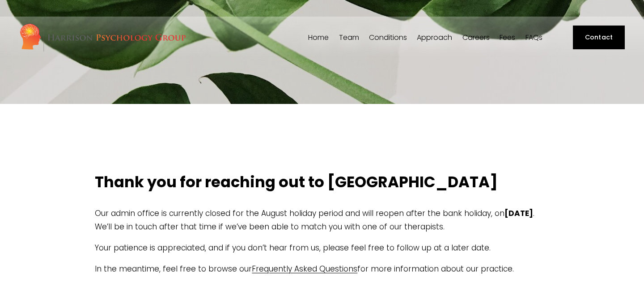  What do you see at coordinates (322, 269) in the screenshot?
I see `p: In the meantime, feel free to browse our for more information about our practice.` at bounding box center [322, 269].